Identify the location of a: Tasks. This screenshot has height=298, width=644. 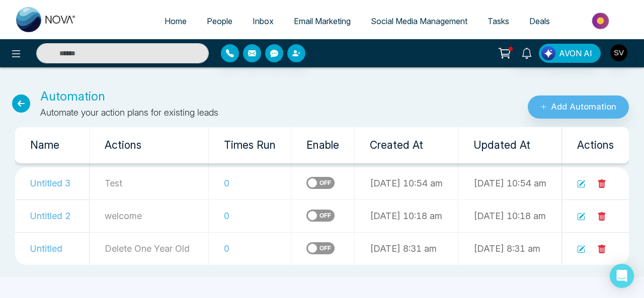
(498, 21).